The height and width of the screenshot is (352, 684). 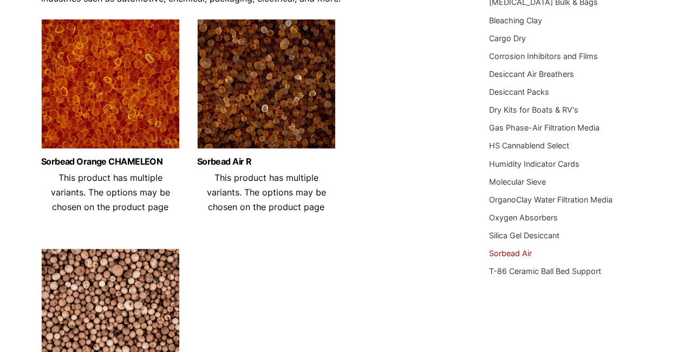 I want to click on a: OrganoClay Water Filtration Media, so click(x=551, y=199).